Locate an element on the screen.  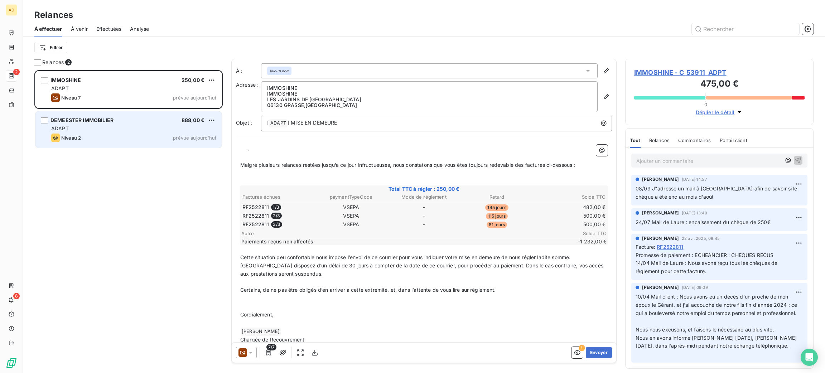
em: Aucun nom is located at coordinates (279, 71).